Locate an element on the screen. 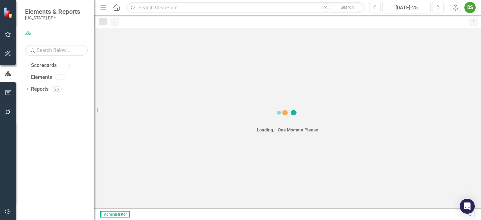 This screenshot has height=220, width=481. div: DS is located at coordinates (471, 8).